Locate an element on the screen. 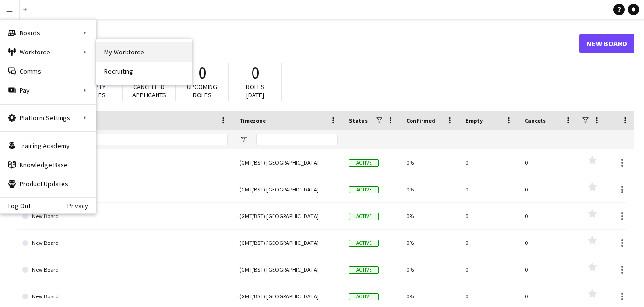 The height and width of the screenshot is (307, 644). a: Knowledge Base is located at coordinates (48, 164).